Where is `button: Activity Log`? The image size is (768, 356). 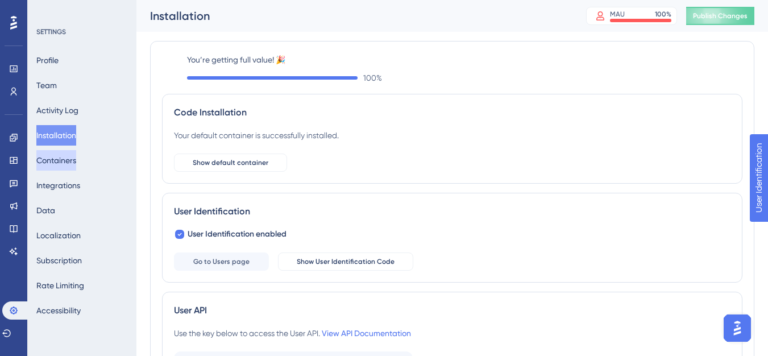 button: Activity Log is located at coordinates (57, 110).